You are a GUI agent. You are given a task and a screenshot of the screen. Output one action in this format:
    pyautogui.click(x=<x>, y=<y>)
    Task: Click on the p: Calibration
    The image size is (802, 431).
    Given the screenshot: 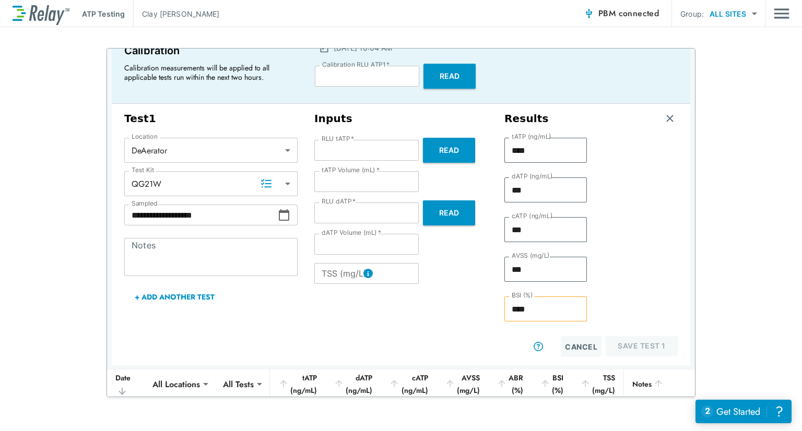 What is the action you would take?
    pyautogui.click(x=210, y=51)
    